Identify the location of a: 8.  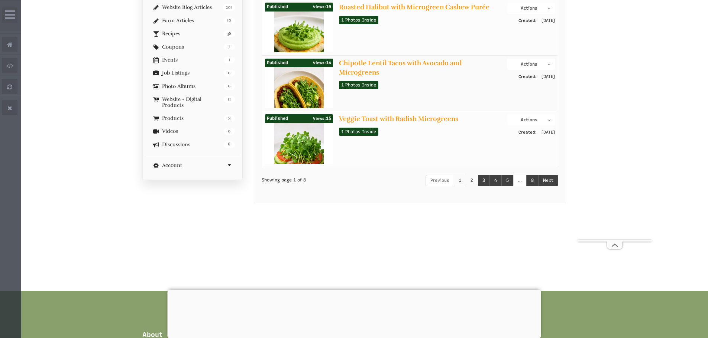
(532, 181).